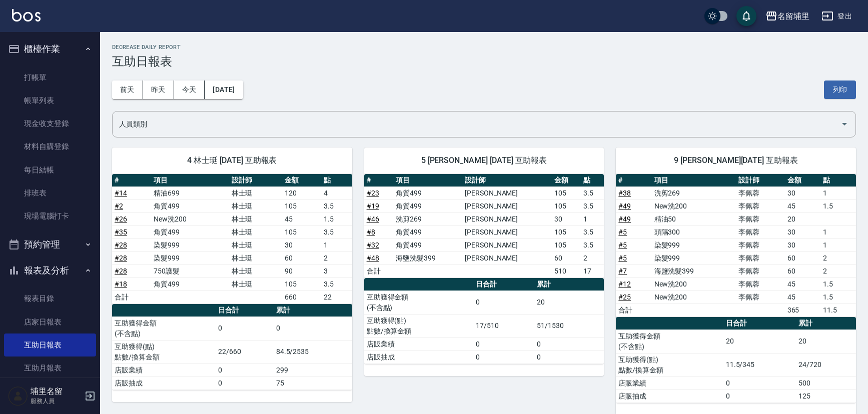 Image resolution: width=868 pixels, height=414 pixels. I want to click on input: 人員名稱, so click(476, 124).